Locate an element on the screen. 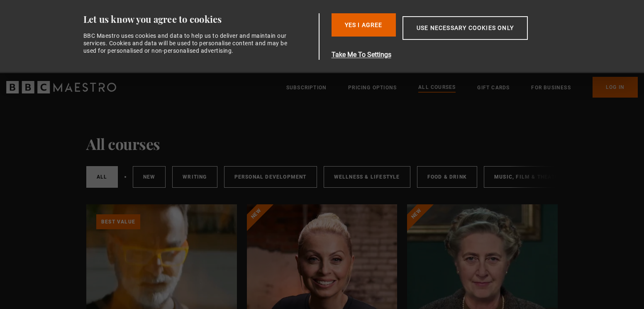  a: New is located at coordinates (149, 177).